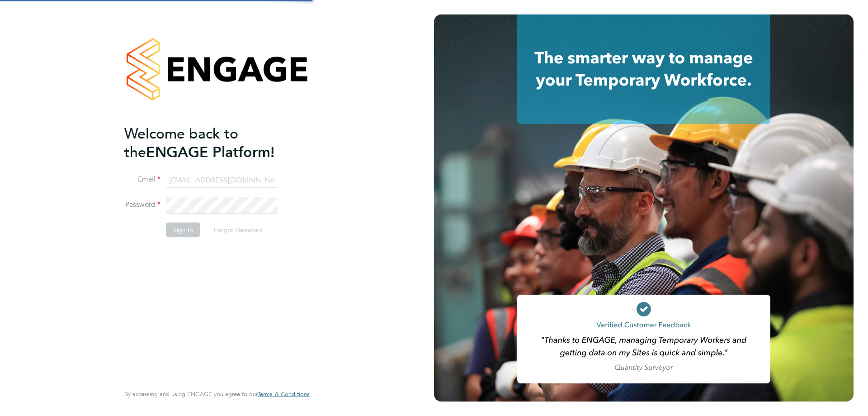 The height and width of the screenshot is (416, 868). I want to click on h2: ENGAGE Platform!, so click(213, 142).